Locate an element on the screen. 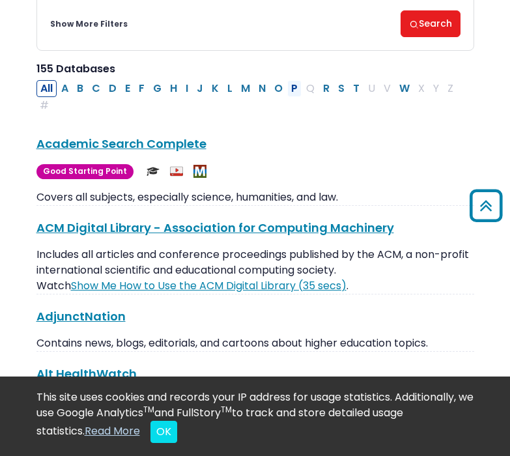 The width and height of the screenshot is (510, 456). div: Alpha-list to filter by first letter of database name is located at coordinates (248, 96).